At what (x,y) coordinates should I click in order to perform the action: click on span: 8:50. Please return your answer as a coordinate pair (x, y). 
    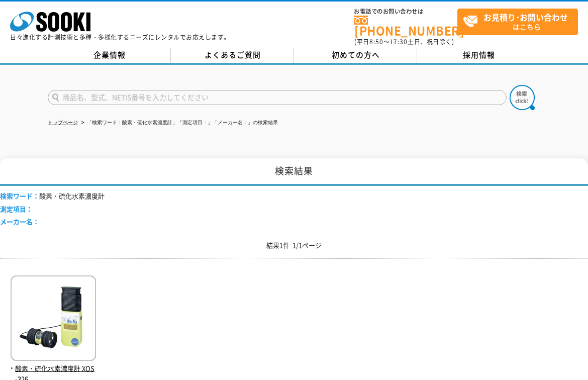
    Looking at the image, I should click on (377, 42).